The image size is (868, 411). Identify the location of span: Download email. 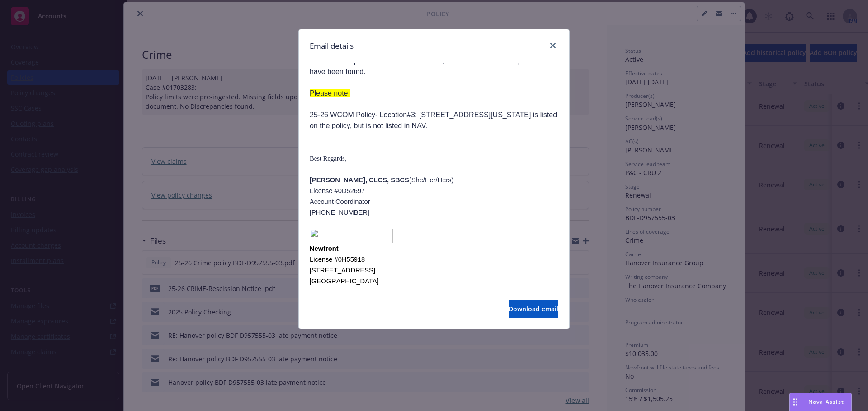
(533, 308).